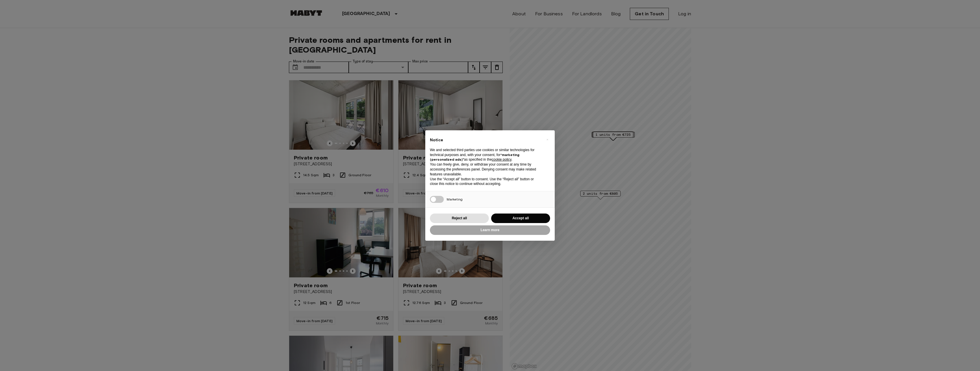 Image resolution: width=980 pixels, height=371 pixels. I want to click on h2: Notice, so click(486, 140).